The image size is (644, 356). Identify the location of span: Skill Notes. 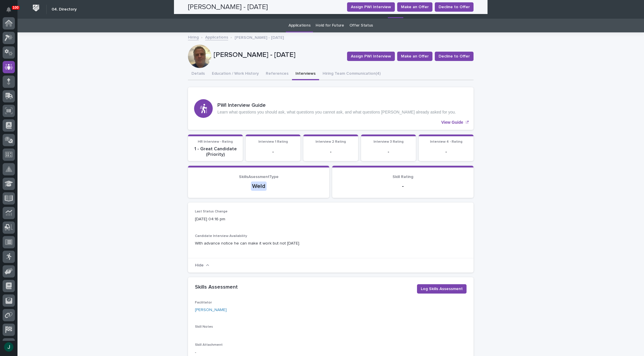
(204, 327).